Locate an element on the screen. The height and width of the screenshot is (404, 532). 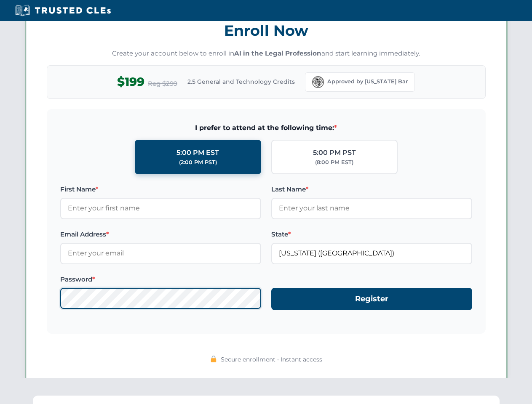
div: 5:00 PM PST is located at coordinates (334, 153).